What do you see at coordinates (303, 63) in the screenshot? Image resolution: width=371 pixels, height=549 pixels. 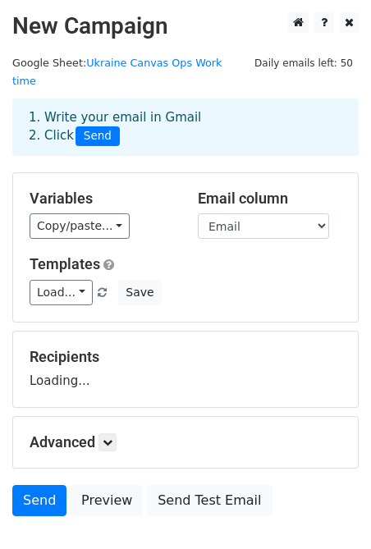 I see `span: Daily emails left: 50` at bounding box center [303, 63].